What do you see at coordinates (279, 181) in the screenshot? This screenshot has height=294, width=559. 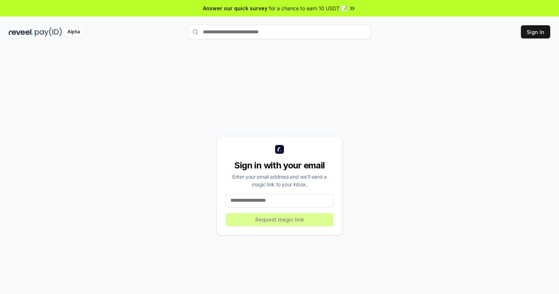 I see `div: Enter your email address and we’ll send a magic link to your inbox.` at bounding box center [279, 181].